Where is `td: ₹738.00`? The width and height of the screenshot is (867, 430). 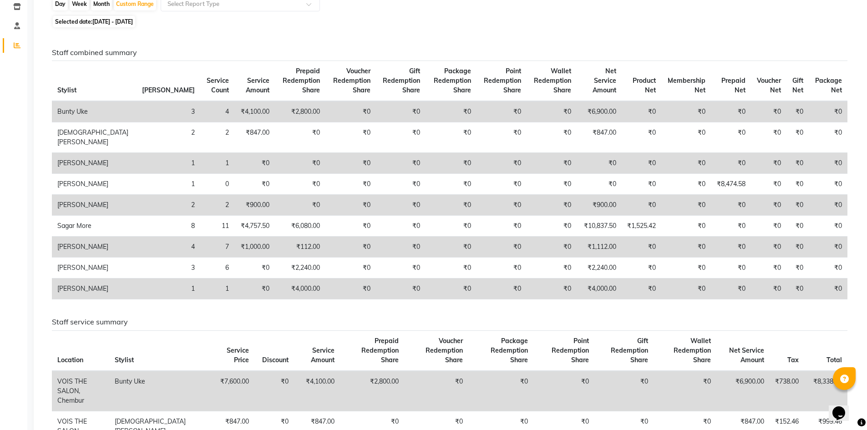
td: ₹738.00 is located at coordinates (786, 391).